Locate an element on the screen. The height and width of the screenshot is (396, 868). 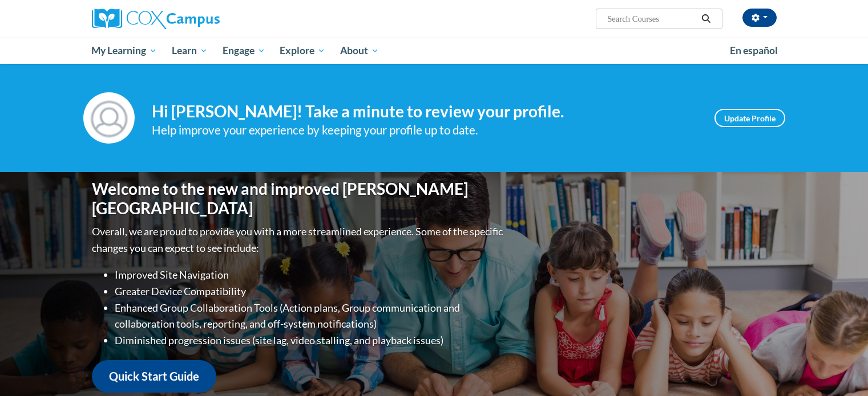
span: My Learning is located at coordinates (124, 51).